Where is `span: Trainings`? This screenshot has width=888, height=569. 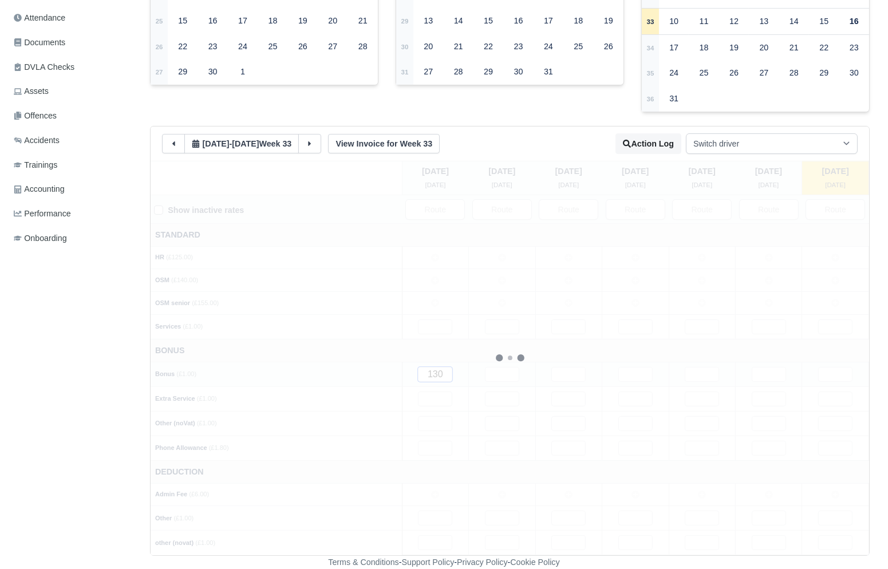
span: Trainings is located at coordinates (35, 165).